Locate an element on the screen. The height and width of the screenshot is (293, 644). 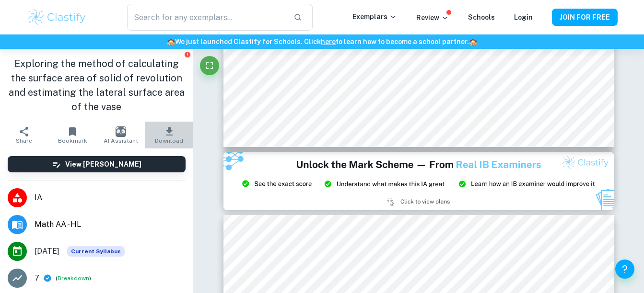
span: AI Assistant is located at coordinates (121, 141).